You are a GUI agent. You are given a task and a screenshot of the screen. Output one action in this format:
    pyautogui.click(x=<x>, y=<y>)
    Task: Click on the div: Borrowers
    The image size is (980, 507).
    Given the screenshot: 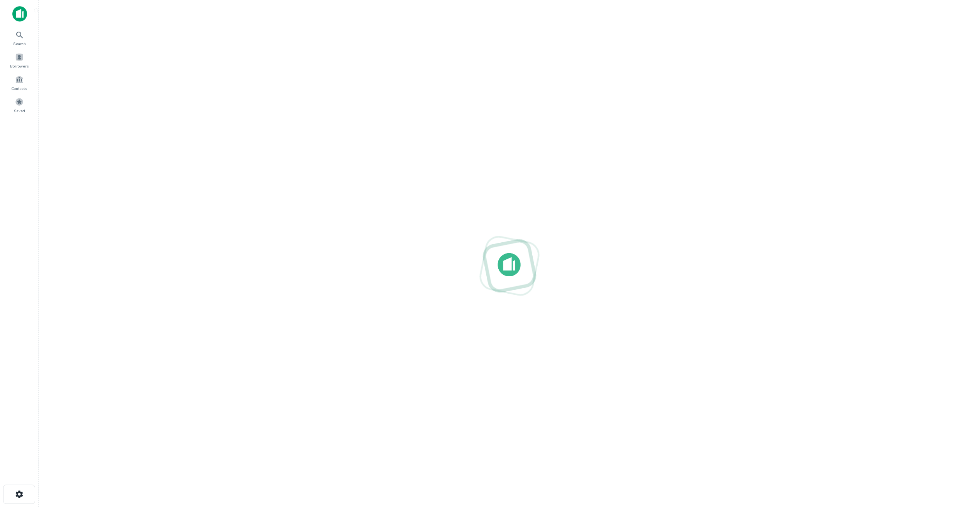 What is the action you would take?
    pyautogui.click(x=19, y=60)
    